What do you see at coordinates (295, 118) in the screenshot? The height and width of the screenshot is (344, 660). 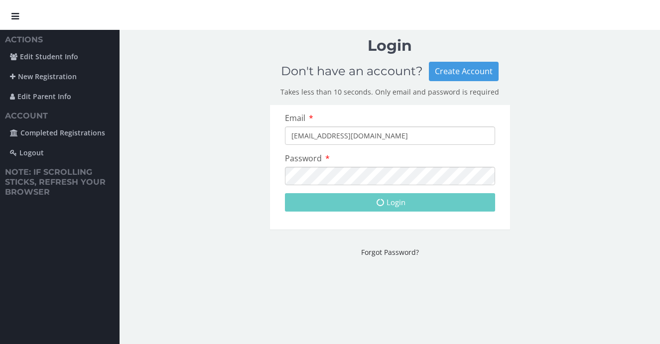 I see `span: Email` at bounding box center [295, 118].